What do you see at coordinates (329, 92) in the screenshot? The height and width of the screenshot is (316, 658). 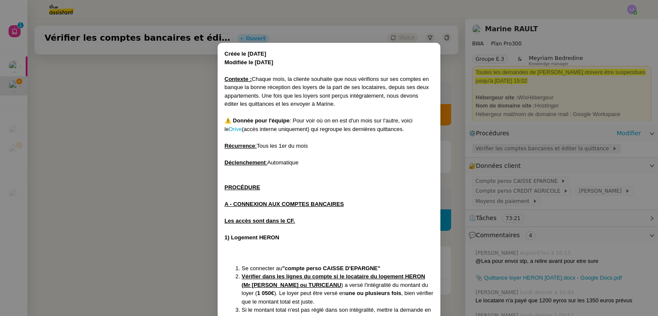 I see `div: Chaque mois, la cliente souhaite que nous vérifions sur ses comptes en banque la bonne réception ...` at bounding box center [329, 92].